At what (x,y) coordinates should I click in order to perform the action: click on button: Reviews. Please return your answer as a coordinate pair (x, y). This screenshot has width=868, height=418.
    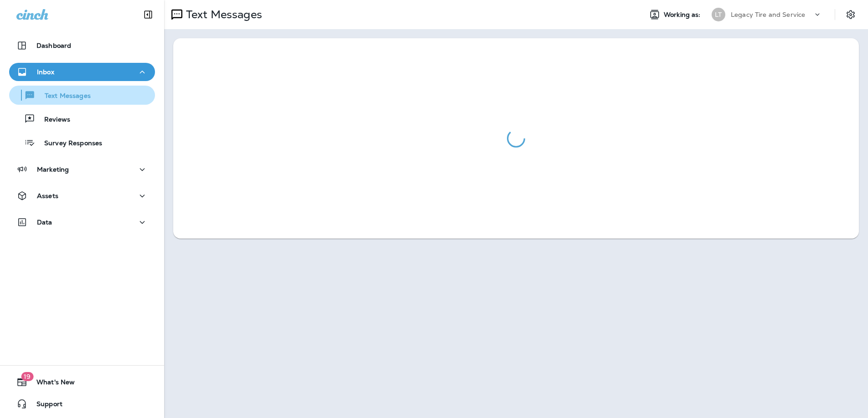
    Looking at the image, I should click on (82, 119).